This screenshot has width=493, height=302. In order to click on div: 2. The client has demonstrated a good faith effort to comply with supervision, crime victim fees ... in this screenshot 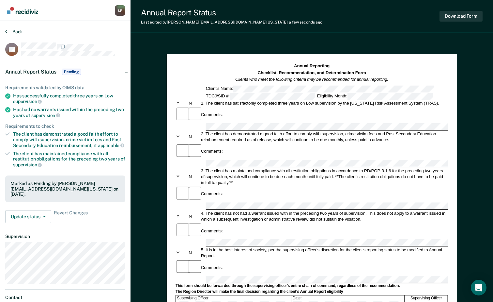, I will do `click(324, 137)`.